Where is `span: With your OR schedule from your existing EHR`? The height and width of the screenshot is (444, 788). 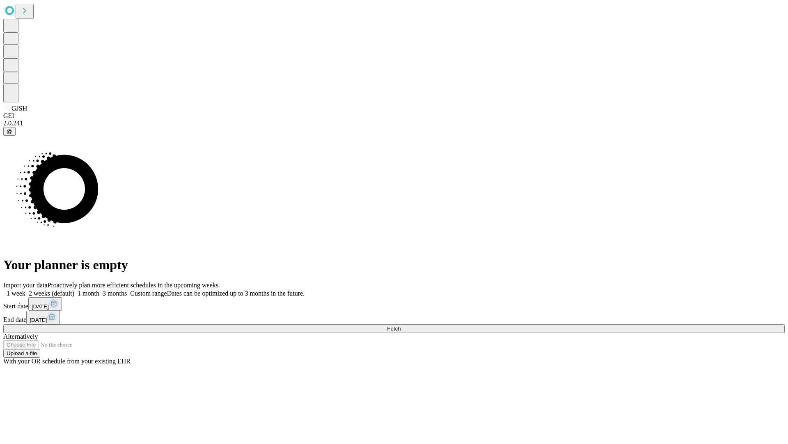 span: With your OR schedule from your existing EHR is located at coordinates (67, 361).